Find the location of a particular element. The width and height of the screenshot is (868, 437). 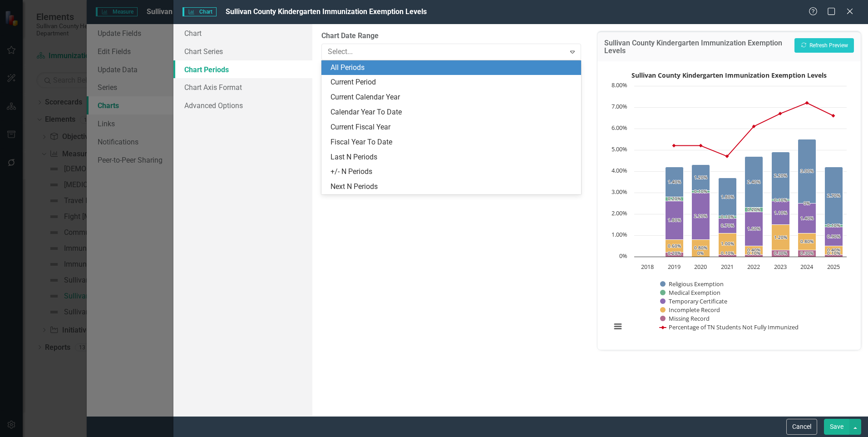

path: 2019, 5.2. Percentage of TN Students Not Fully Immunized. is located at coordinates (675, 145).